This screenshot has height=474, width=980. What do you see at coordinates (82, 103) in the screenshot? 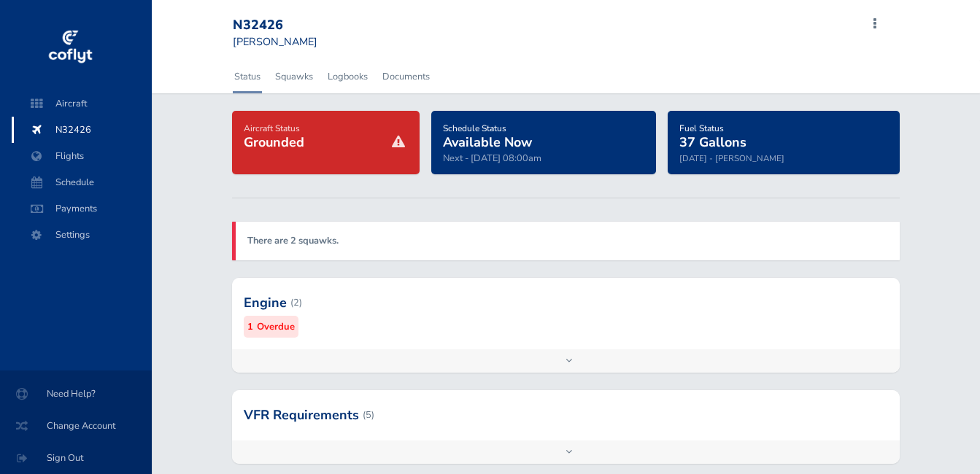
I see `span: Aircraft` at bounding box center [82, 103].